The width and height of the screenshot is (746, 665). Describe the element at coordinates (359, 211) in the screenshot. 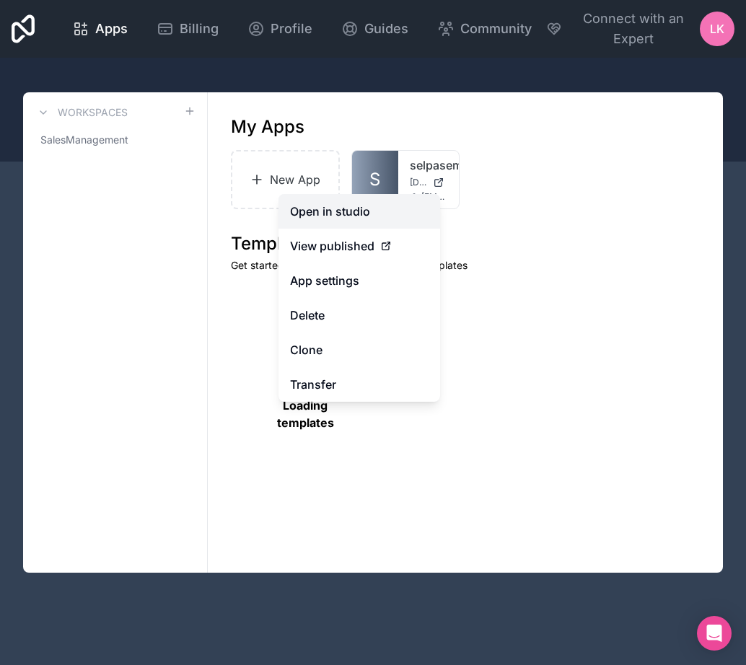

I see `a: Open in studio` at that location.